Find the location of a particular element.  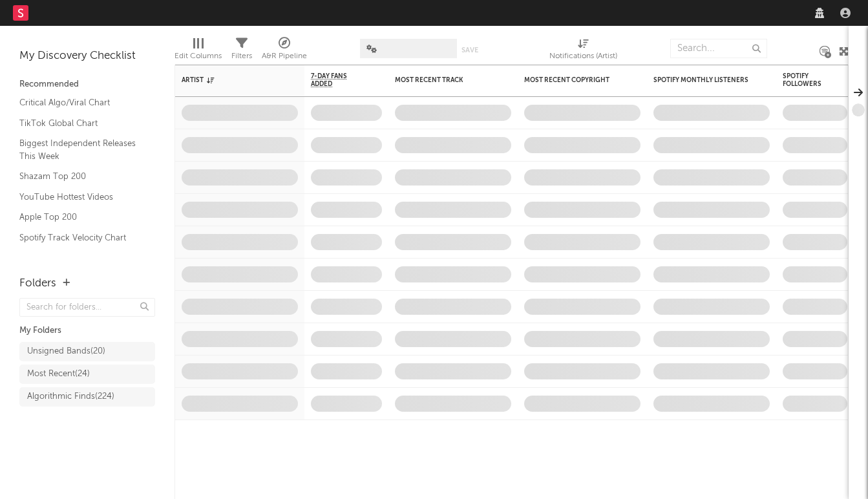

a: Biggest Independent Releases This Week is located at coordinates (81, 149).